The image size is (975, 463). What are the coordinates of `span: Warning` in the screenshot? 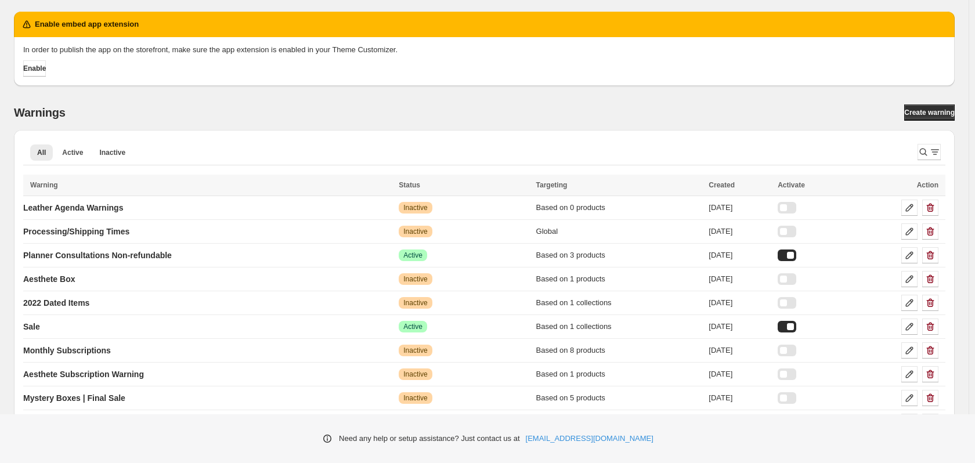 It's located at (44, 185).